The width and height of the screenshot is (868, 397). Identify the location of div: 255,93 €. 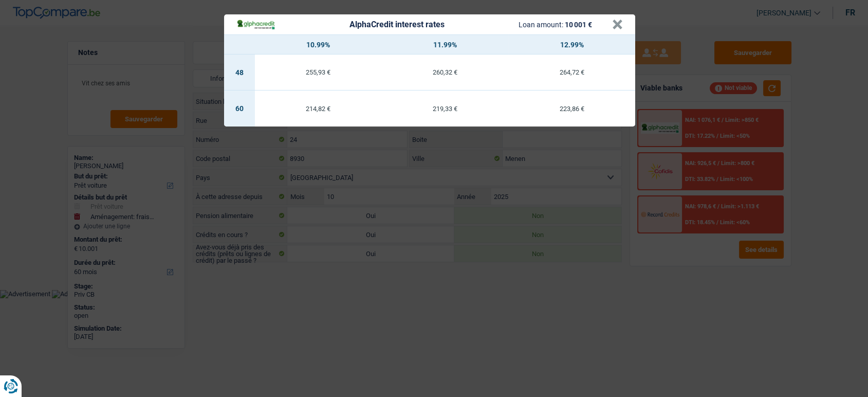
(319, 72).